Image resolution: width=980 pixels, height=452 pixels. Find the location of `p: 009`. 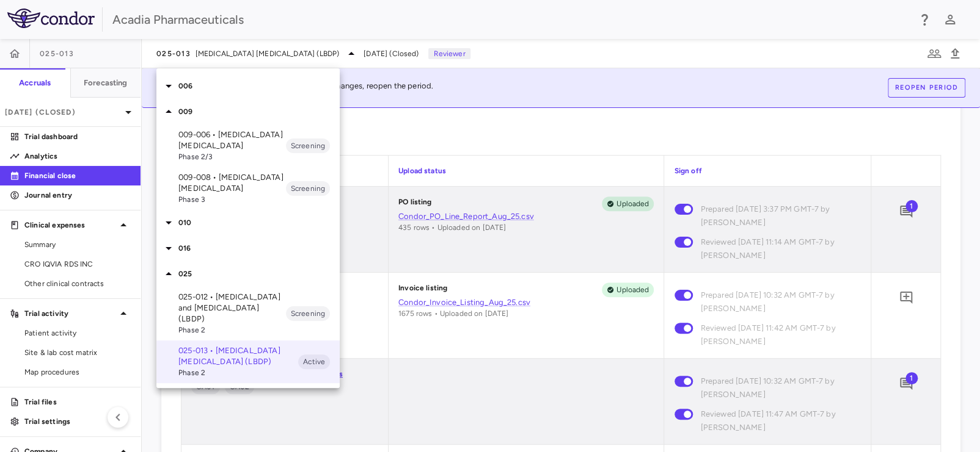

p: 009 is located at coordinates (259, 112).